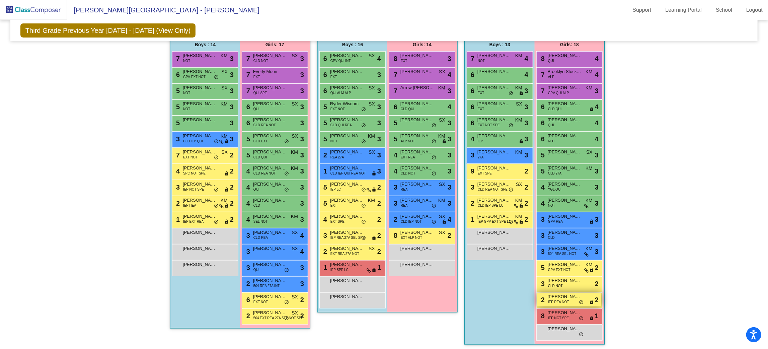  I want to click on div: Boys : 16, so click(353, 45).